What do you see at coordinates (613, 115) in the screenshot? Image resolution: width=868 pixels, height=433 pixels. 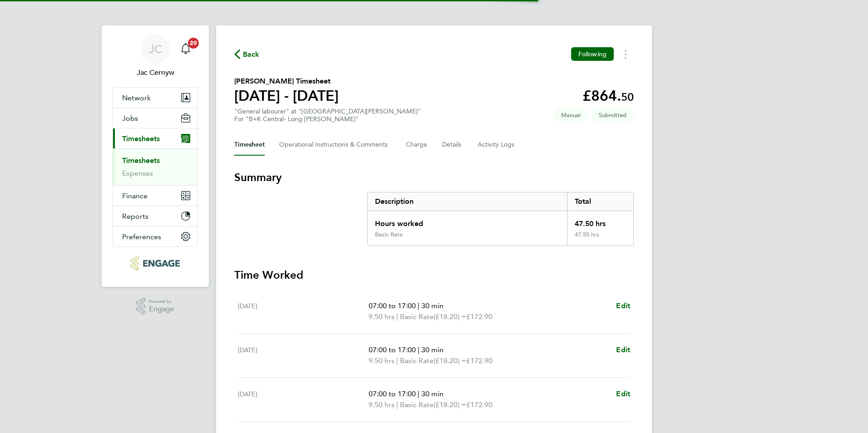 I see `span: This timesheet is Submitted.` at bounding box center [613, 115].